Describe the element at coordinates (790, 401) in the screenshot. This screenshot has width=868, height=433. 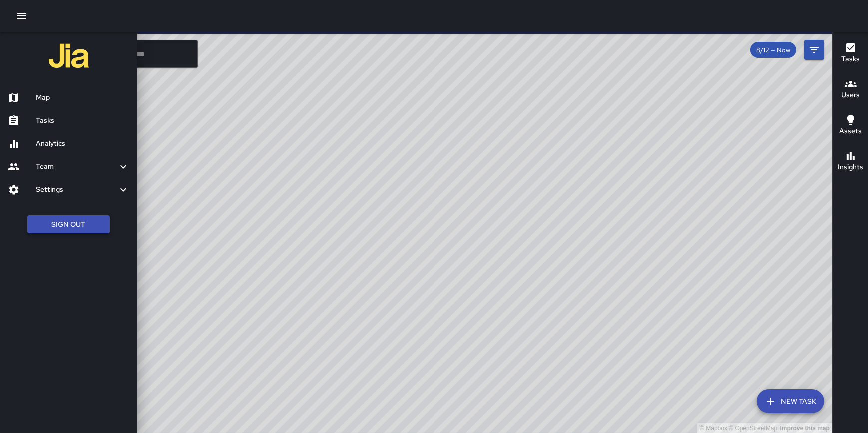
I see `button: New Task` at that location.